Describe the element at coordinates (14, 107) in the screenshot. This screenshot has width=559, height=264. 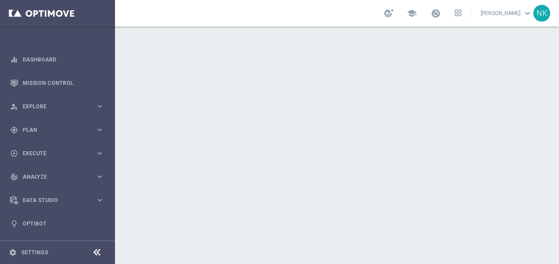
I see `i: person_search` at that location.